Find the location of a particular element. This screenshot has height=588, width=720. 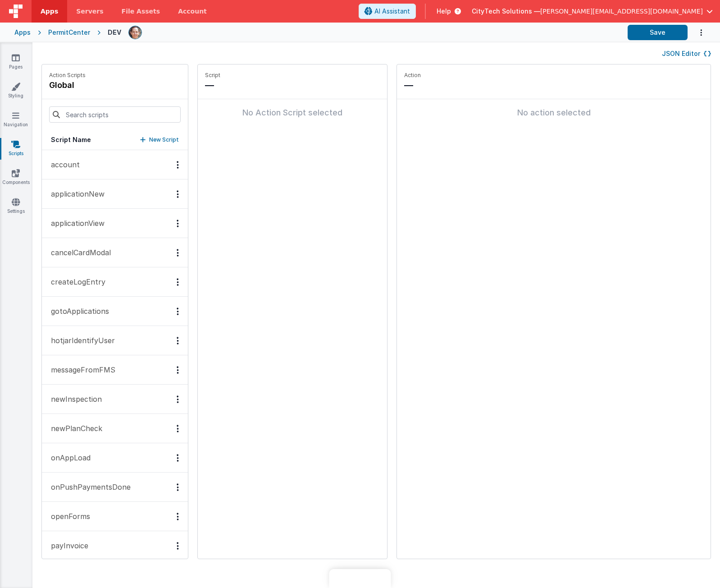

p: gotoApplications is located at coordinates (77, 311).